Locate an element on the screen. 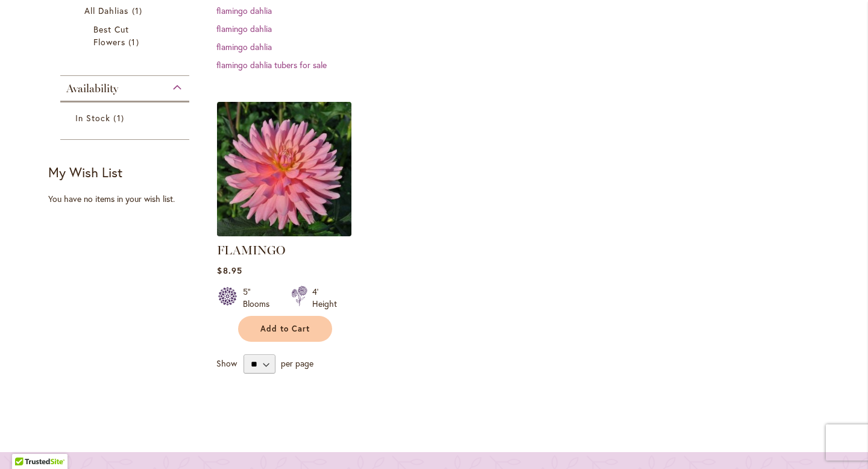 Image resolution: width=868 pixels, height=469 pixels. span: Add to Cart is located at coordinates (285, 328).